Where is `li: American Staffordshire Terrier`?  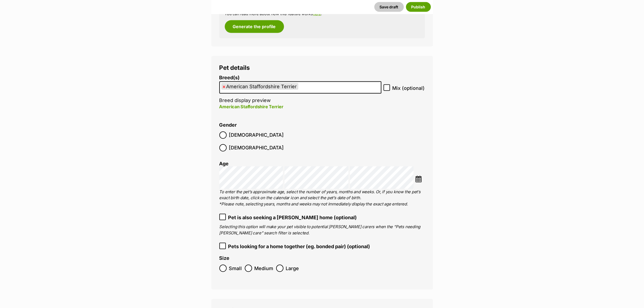
li: American Staffordshire Terrier is located at coordinates (260, 86).